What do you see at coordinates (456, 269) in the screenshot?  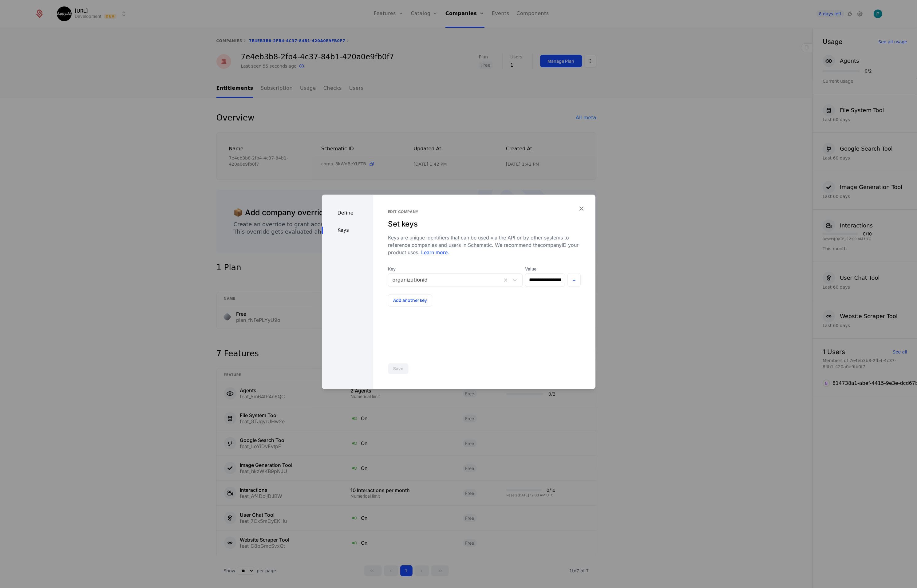 I see `span: Key` at bounding box center [456, 269].